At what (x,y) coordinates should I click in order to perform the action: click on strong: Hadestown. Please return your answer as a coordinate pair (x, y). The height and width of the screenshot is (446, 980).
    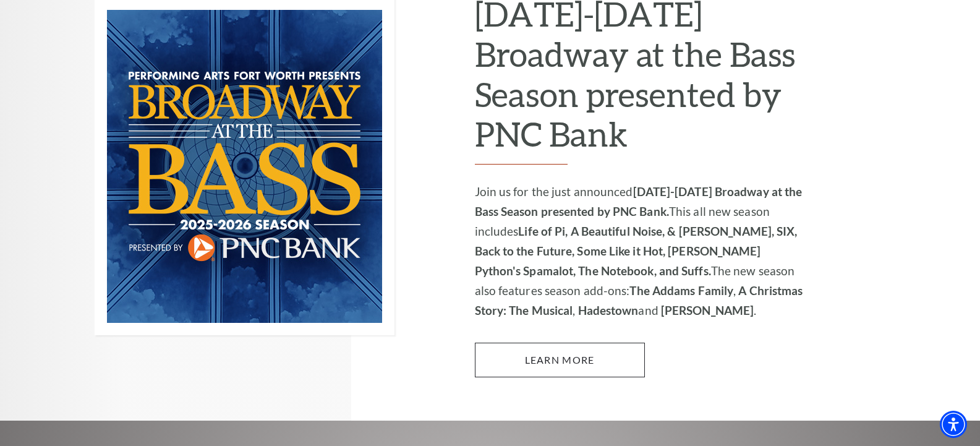
    Looking at the image, I should click on (608, 309).